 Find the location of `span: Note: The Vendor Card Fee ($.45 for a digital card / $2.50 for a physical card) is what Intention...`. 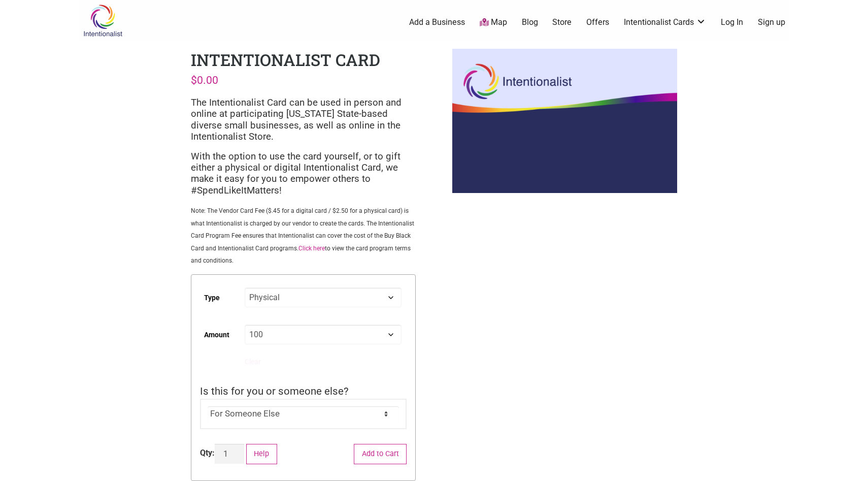

span: Note: The Vendor Card Fee ($.45 for a digital card / $2.50 for a physical card) is what Intention... is located at coordinates (302, 236).